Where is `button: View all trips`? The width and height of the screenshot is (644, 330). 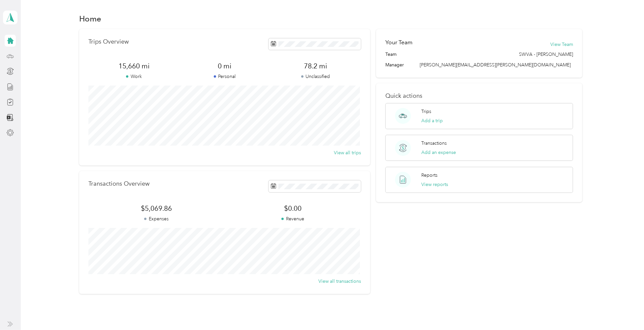
button: View all trips is located at coordinates (348, 153).